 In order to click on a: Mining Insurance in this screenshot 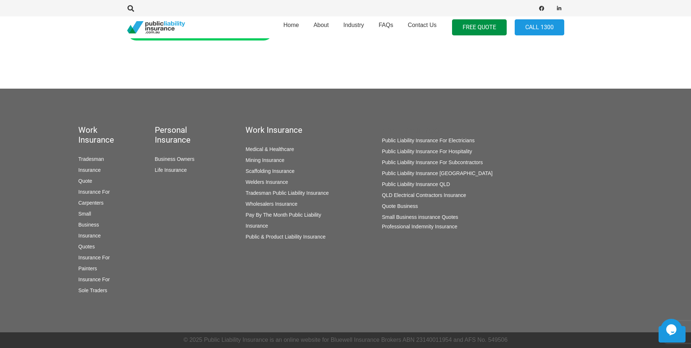, I will do `click(265, 160)`.